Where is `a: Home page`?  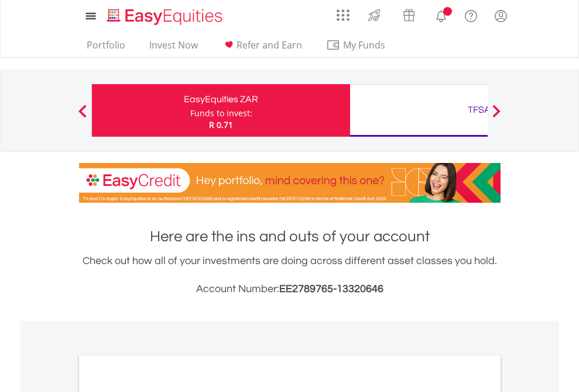 a: Home page is located at coordinates (165, 14).